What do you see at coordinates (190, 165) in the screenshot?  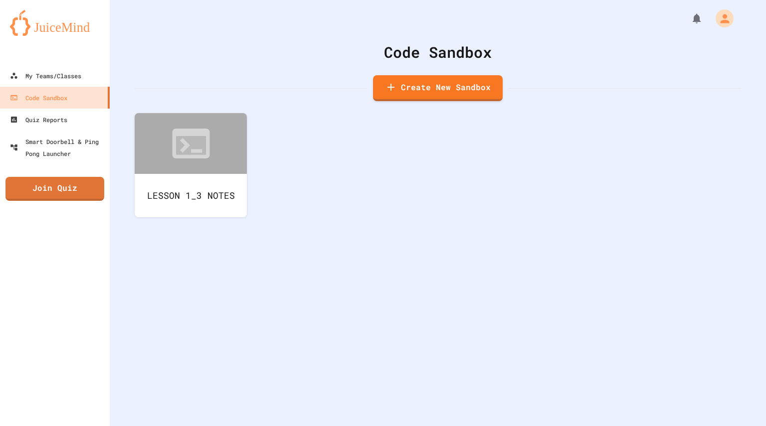 I see `a: LESSON 1_3 NOTES` at bounding box center [190, 165].